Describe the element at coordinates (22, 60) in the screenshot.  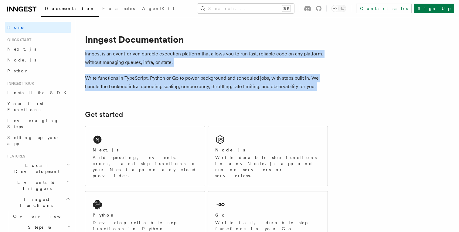
I see `span: Node.js` at that location.